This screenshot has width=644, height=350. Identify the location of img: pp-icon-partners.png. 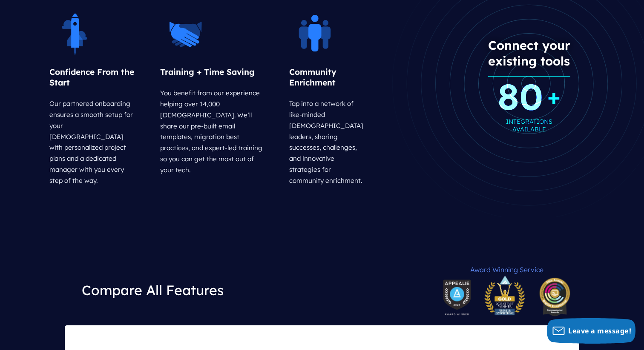
(186, 34).